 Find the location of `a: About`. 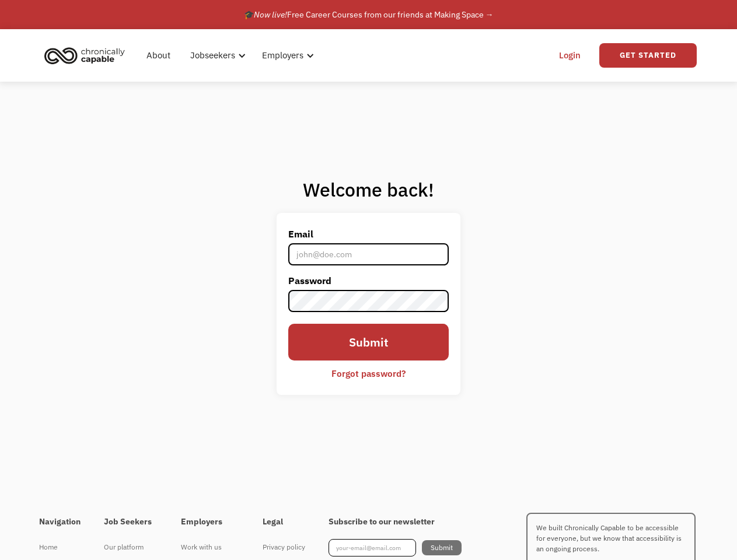

a: About is located at coordinates (158, 55).